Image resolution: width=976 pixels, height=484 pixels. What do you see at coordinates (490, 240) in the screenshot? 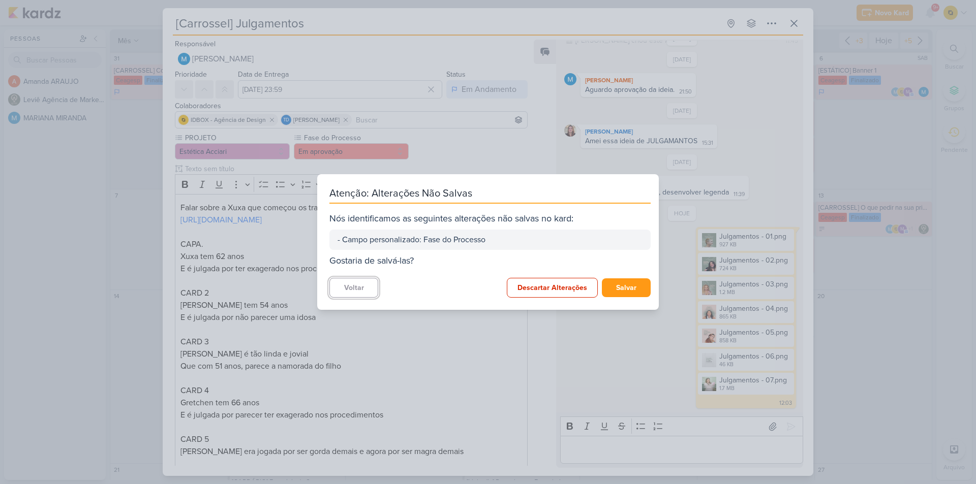
I see `div: - Campo personalizado: Fase do Processo` at bounding box center [490, 240].